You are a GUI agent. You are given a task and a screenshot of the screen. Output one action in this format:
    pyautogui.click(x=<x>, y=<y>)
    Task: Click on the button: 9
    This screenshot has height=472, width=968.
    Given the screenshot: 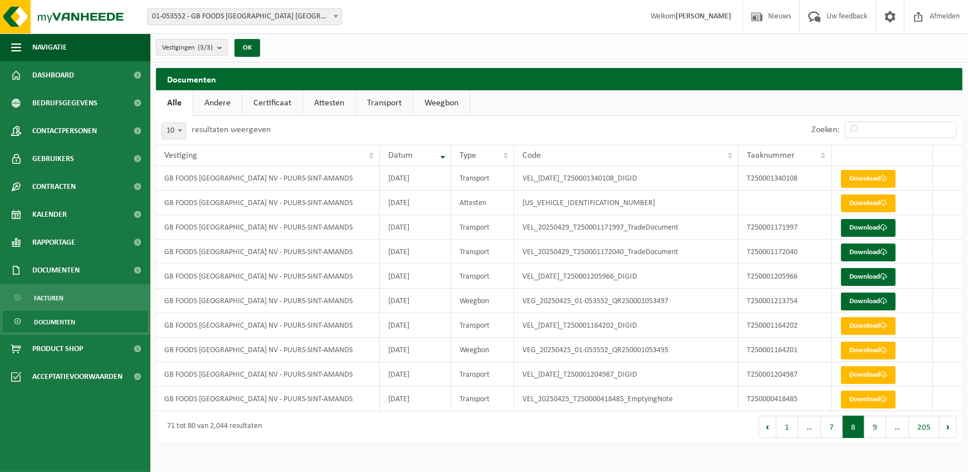 What is the action you would take?
    pyautogui.click(x=875, y=427)
    